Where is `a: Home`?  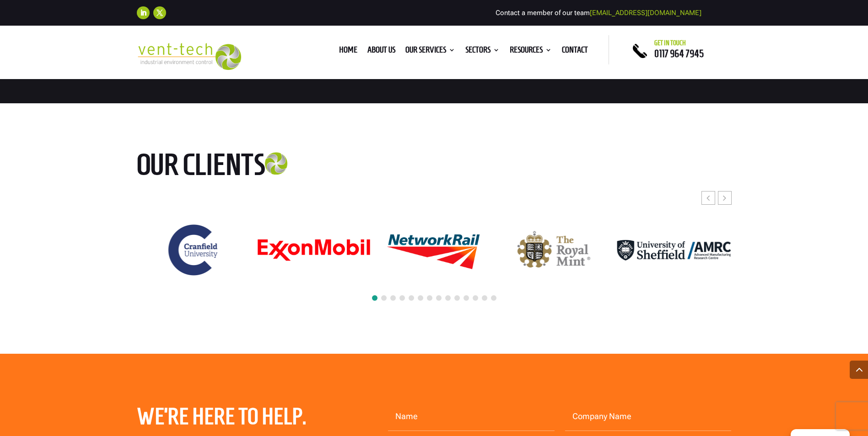
a: Home is located at coordinates (348, 52).